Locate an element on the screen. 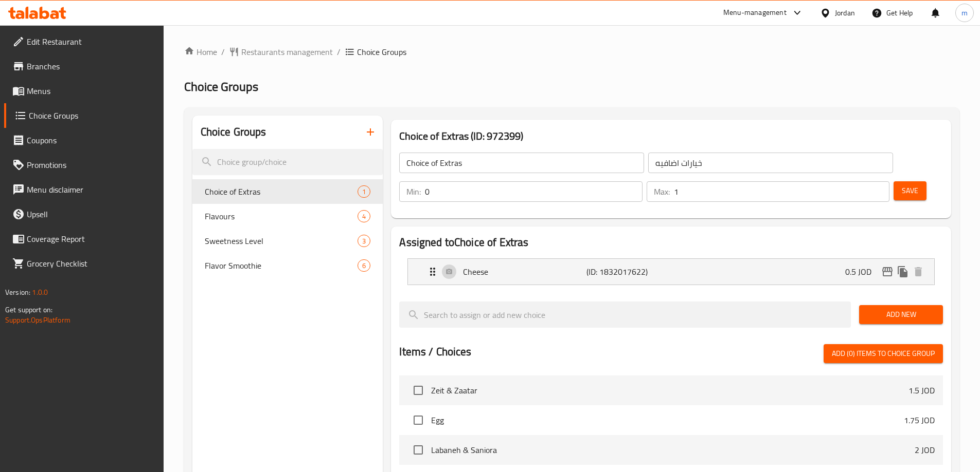  h2: Assigned to Choice of Extras is located at coordinates (671, 242).